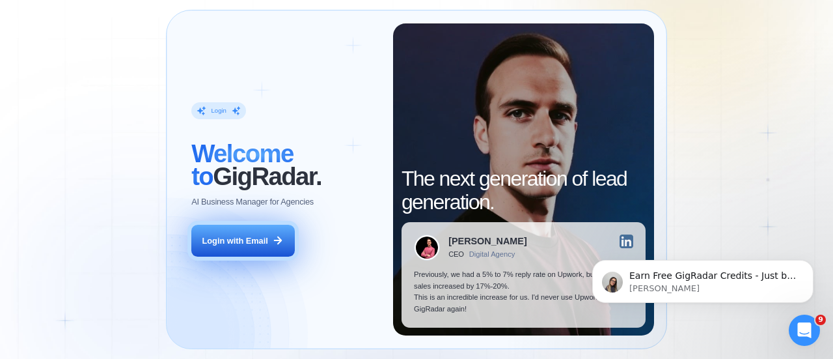  I want to click on img: Profile image for Mariia, so click(40, 49).